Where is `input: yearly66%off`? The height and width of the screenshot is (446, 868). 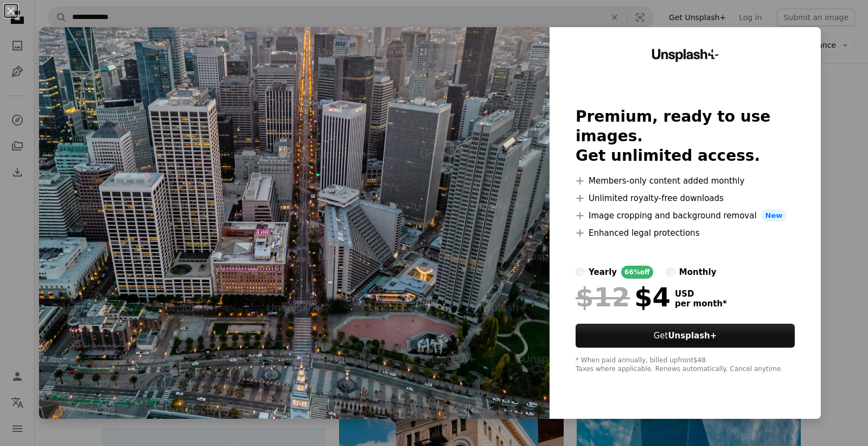
input: yearly66%off is located at coordinates (580, 272).